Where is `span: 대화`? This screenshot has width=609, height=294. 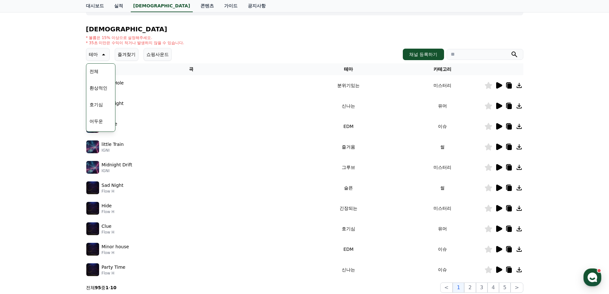 span: 대화 is located at coordinates (62, 215).